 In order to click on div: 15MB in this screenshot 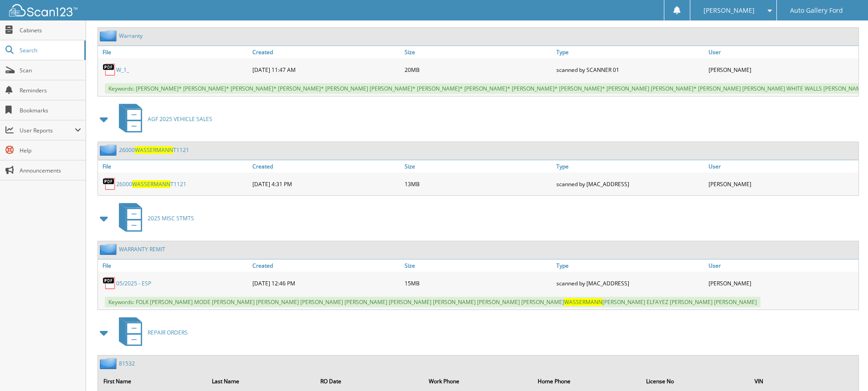, I will do `click(479, 283)`.